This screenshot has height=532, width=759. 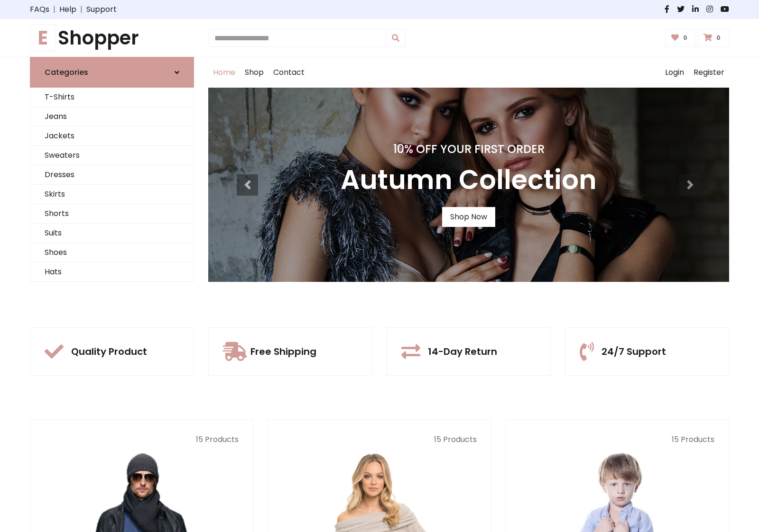 What do you see at coordinates (112, 194) in the screenshot?
I see `a: Skirts` at bounding box center [112, 194].